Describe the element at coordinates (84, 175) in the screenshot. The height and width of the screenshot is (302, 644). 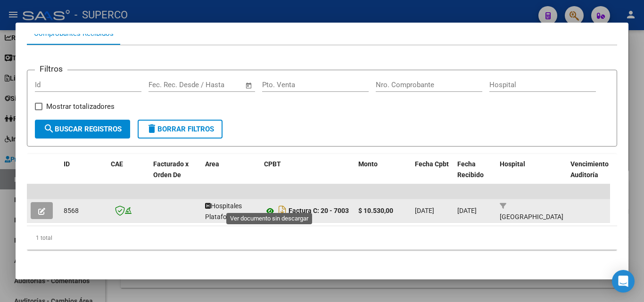
I see `datatable-header-cell: ID` at that location.